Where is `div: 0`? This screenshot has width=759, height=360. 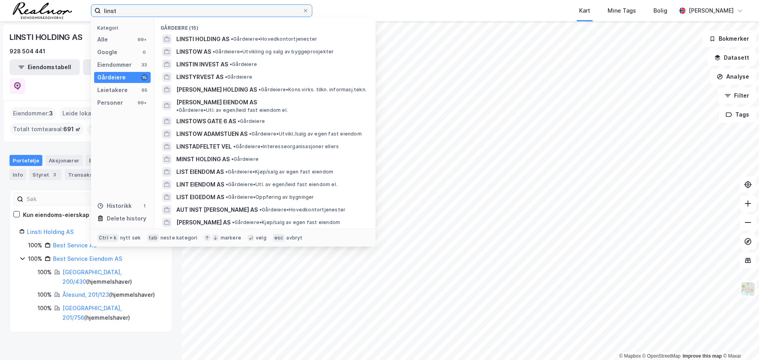
div: 0 is located at coordinates (144, 52).